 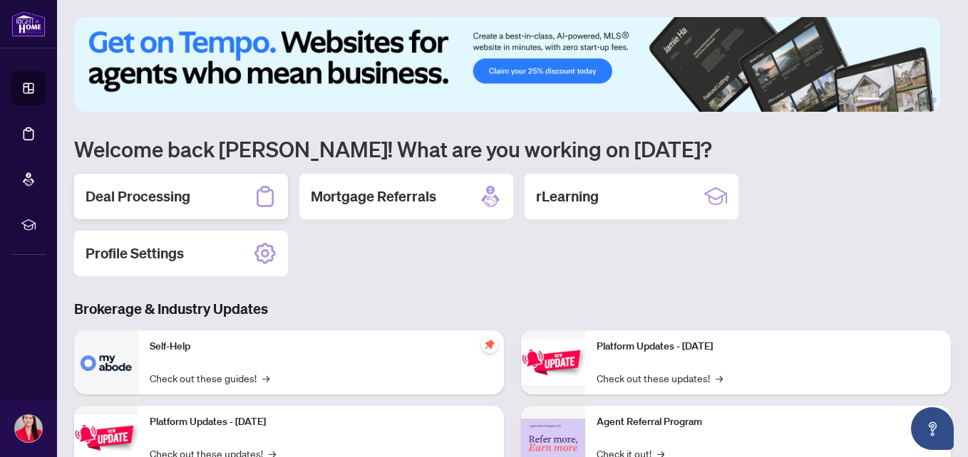 What do you see at coordinates (868, 100) in the screenshot?
I see `button: 1` at bounding box center [868, 100].